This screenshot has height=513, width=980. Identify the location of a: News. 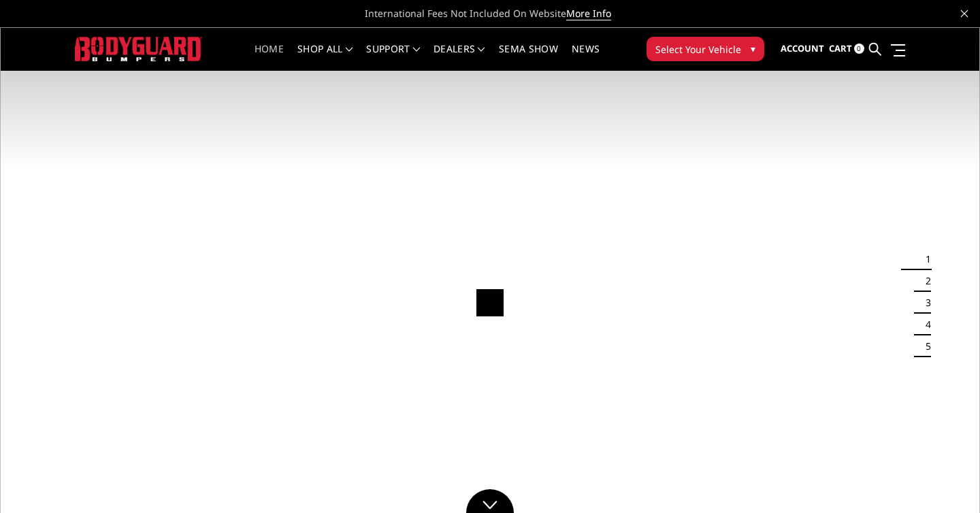
(585, 57).